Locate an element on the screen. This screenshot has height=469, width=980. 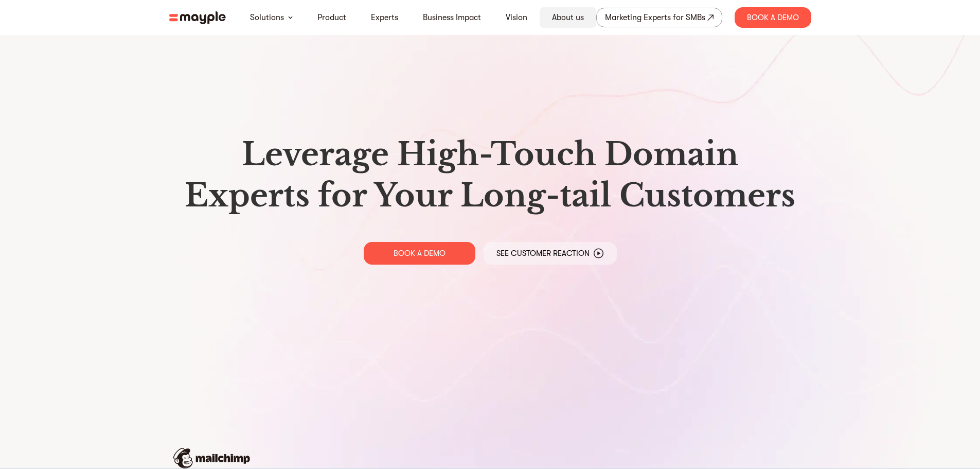
div: Marketing Experts for SMBs is located at coordinates (655, 18).